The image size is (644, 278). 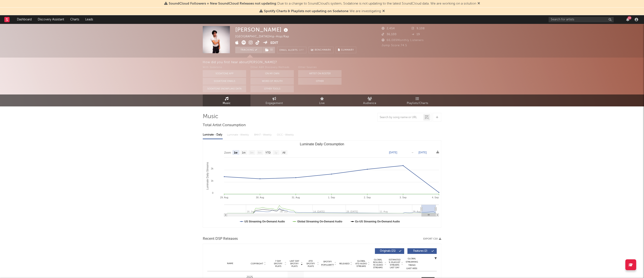 What do you see at coordinates (322, 100) in the screenshot?
I see `a: Live` at bounding box center [322, 100].